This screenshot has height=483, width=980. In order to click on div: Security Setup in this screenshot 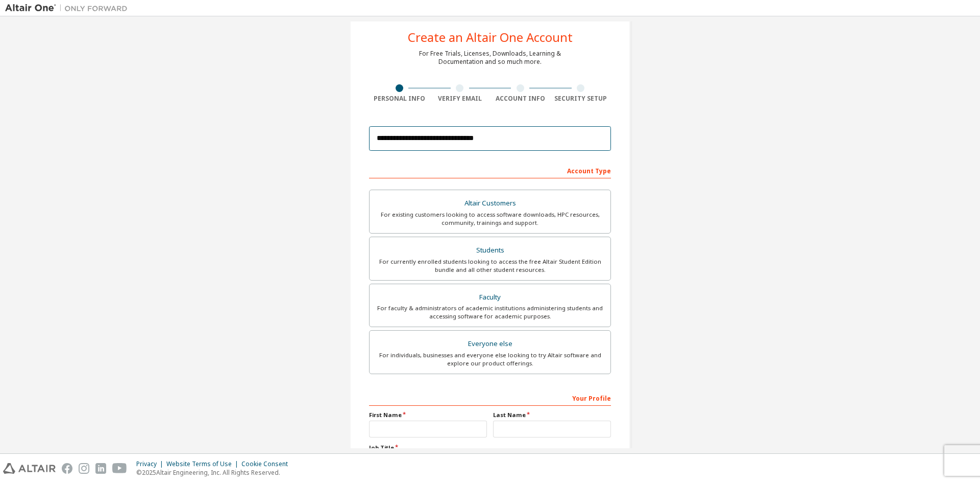, I will do `click(581, 98)`.